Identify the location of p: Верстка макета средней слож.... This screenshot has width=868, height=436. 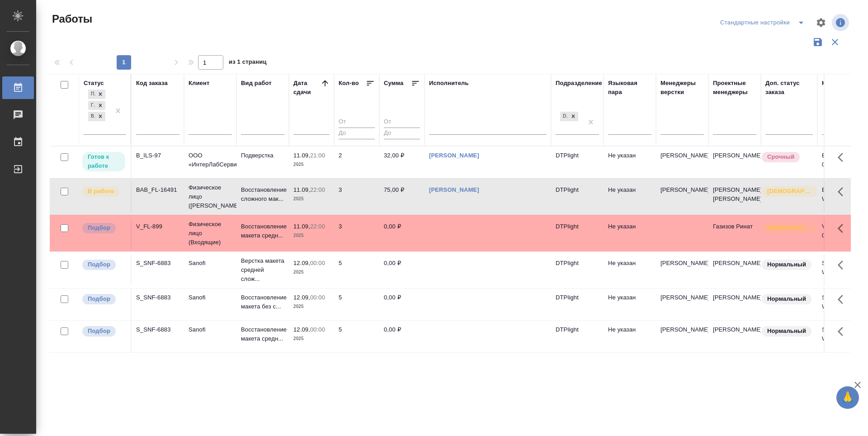
(263, 270).